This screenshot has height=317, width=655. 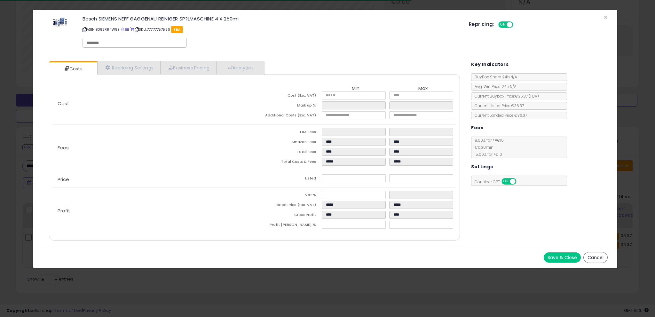 I want to click on span: €0.30 min, so click(x=482, y=147).